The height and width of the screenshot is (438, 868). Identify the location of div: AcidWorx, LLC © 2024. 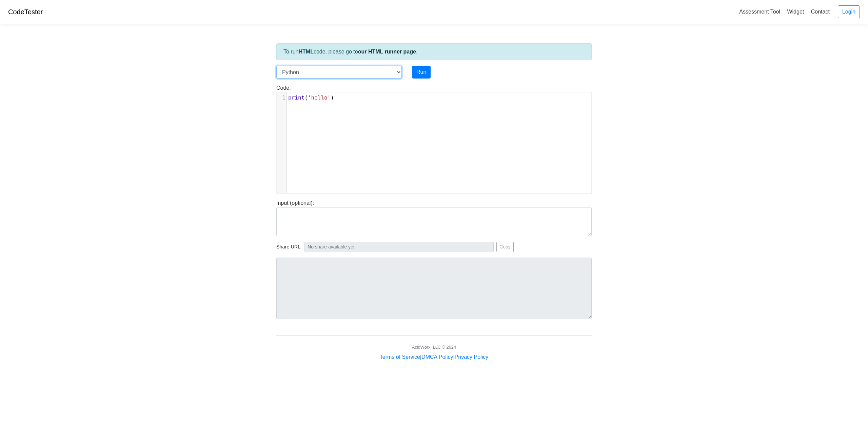
(434, 347).